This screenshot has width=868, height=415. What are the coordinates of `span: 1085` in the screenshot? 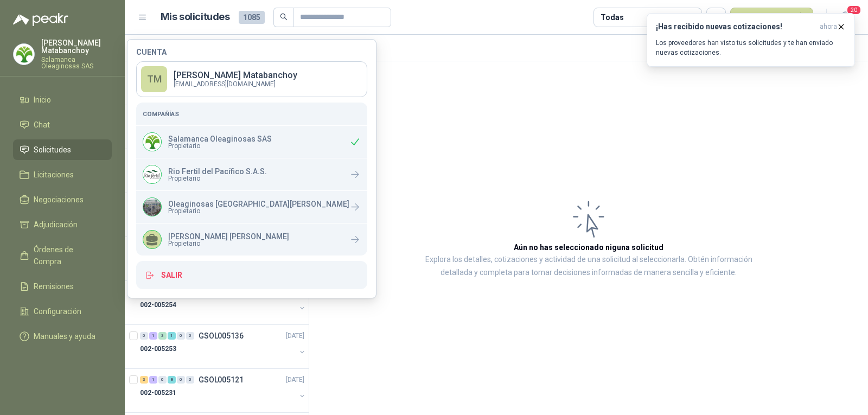 It's located at (252, 18).